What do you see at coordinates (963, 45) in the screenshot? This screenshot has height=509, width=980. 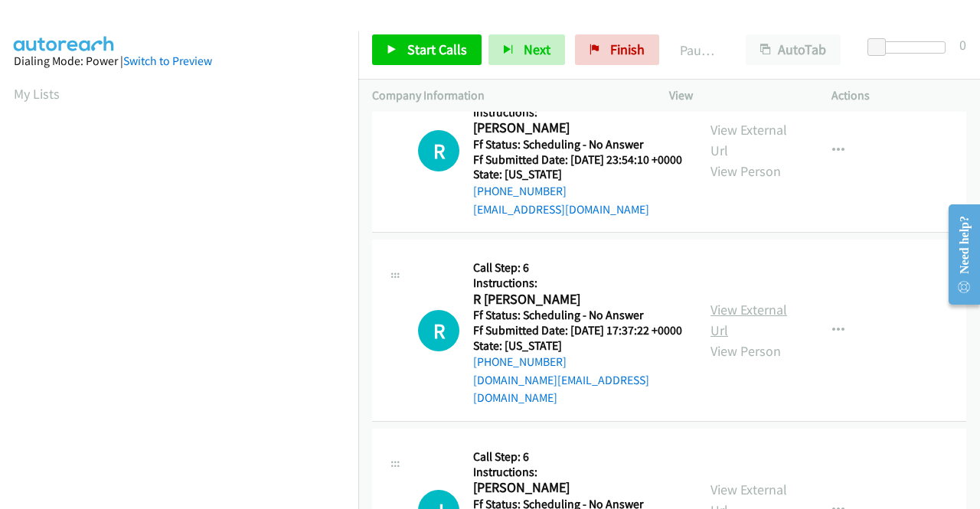 I see `div: 0` at bounding box center [963, 45].